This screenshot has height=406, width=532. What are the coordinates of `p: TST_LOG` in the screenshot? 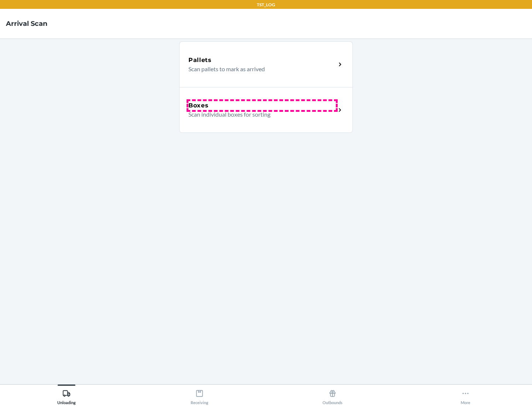 It's located at (266, 5).